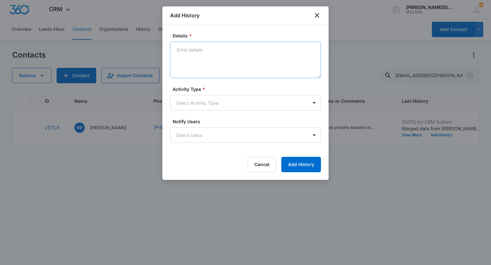 Image resolution: width=491 pixels, height=265 pixels. I want to click on label: Activity Type, so click(248, 89).